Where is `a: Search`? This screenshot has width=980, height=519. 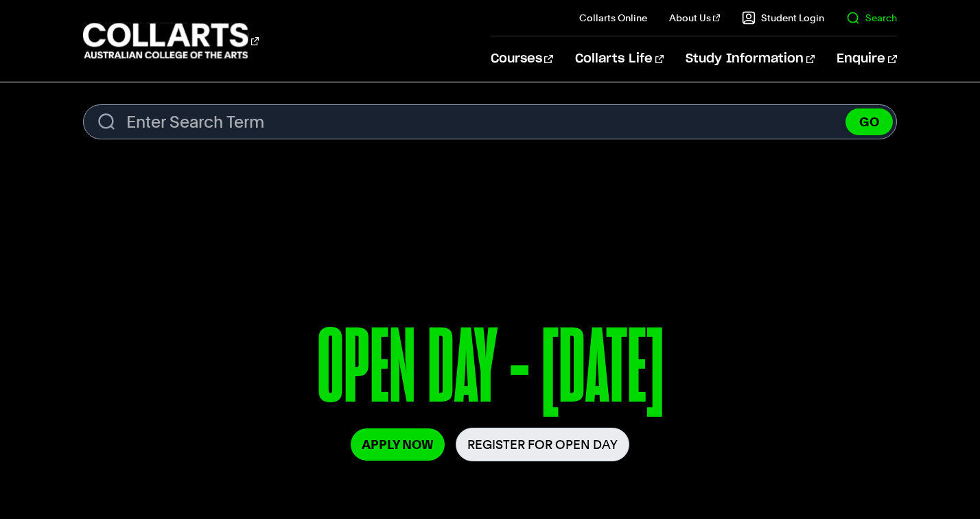
a: Search is located at coordinates (872, 18).